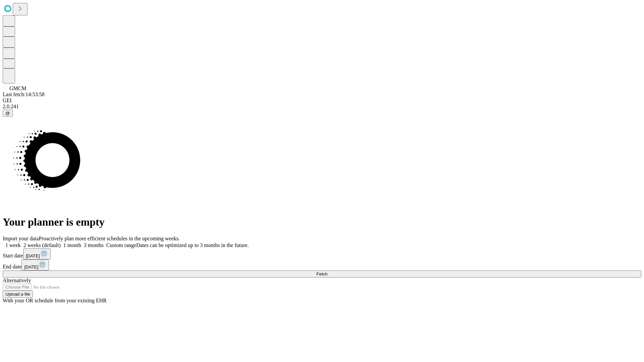 The width and height of the screenshot is (644, 362). I want to click on span: 1 week, so click(13, 245).